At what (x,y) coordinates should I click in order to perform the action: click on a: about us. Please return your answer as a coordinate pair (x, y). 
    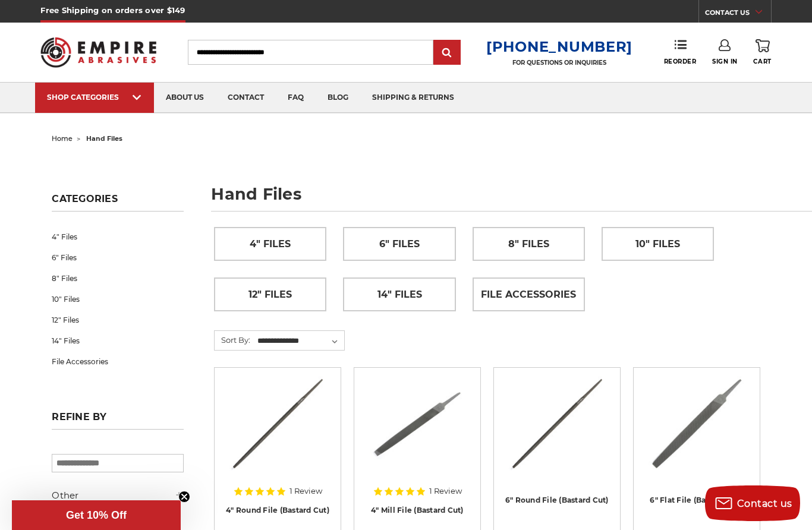
    Looking at the image, I should click on (185, 97).